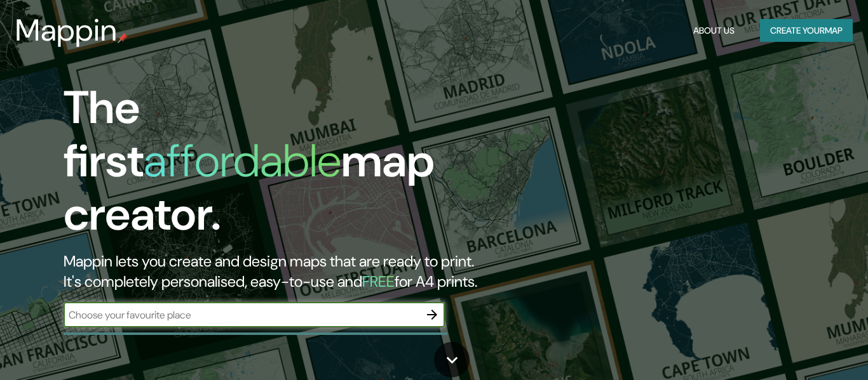  Describe the element at coordinates (280, 272) in the screenshot. I see `h2: Mappin lets you create and design maps that are ready to print. It's completely personalised, eas...` at that location.